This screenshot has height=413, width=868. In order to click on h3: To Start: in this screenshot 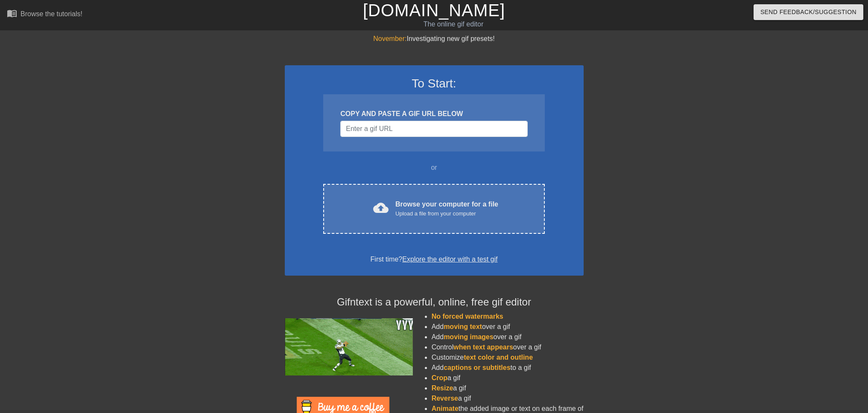, I will do `click(434, 83)`.